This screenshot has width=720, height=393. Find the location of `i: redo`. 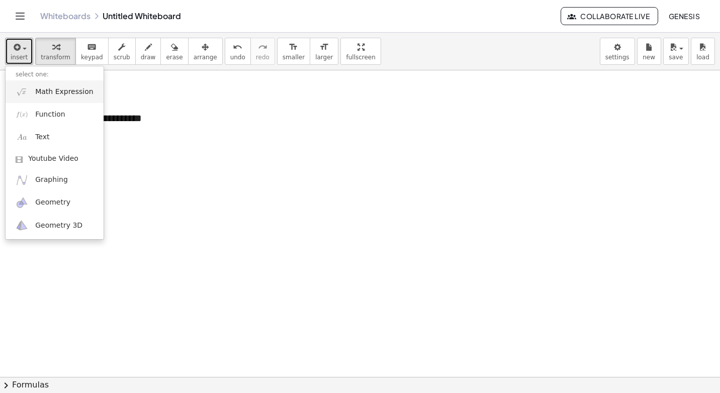

i: redo is located at coordinates (262, 47).